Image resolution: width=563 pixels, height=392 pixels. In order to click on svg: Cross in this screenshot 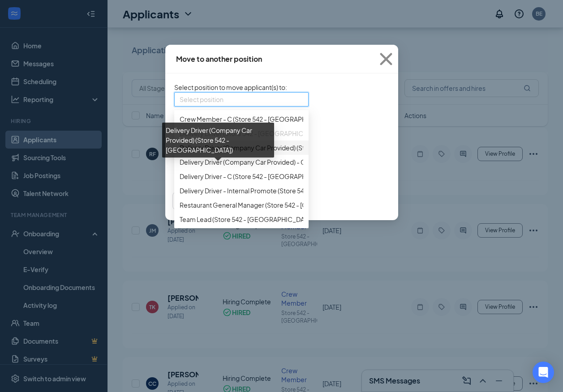, I will do `click(386, 59)`.